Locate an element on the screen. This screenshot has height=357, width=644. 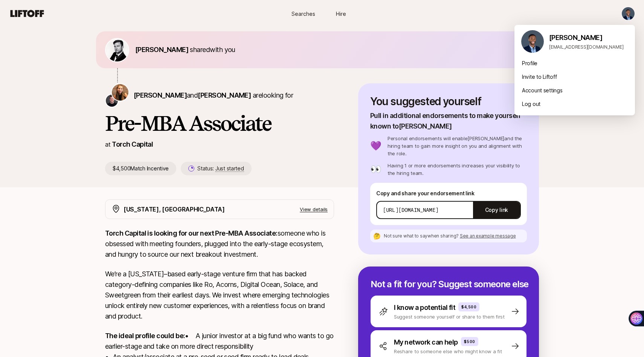
div: Log out is located at coordinates (575, 104).